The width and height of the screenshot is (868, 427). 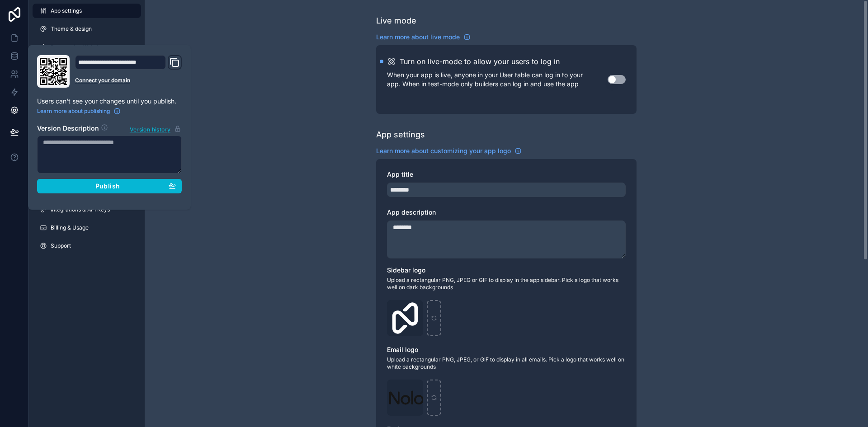 What do you see at coordinates (109, 186) in the screenshot?
I see `button: Publish` at bounding box center [109, 186].